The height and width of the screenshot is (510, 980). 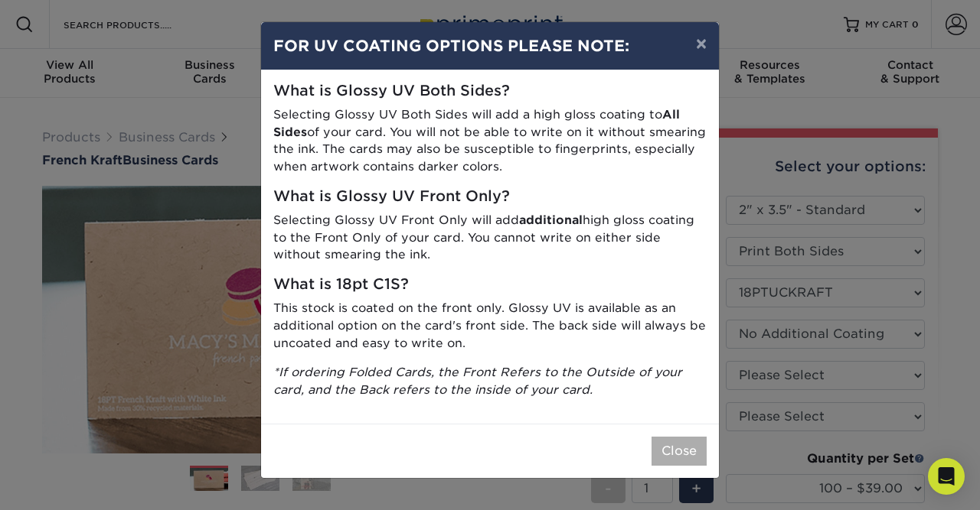 I want to click on h5: What is Glossy UV Both Sides?, so click(x=490, y=91).